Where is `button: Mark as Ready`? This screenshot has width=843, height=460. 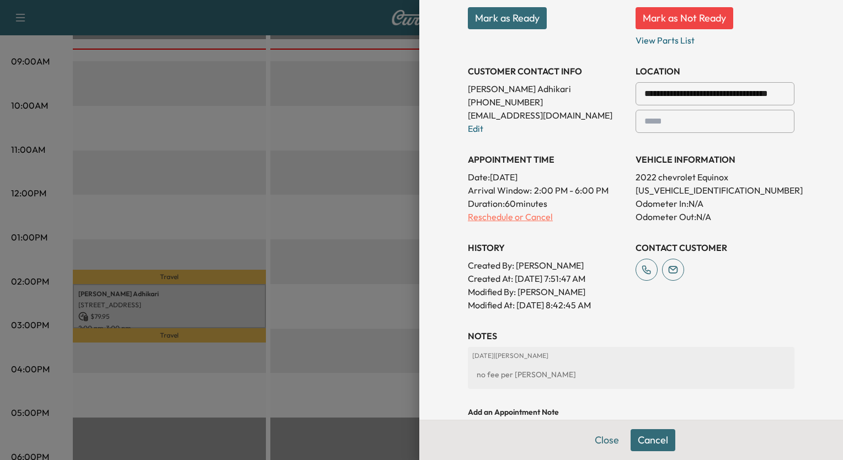 button: Mark as Ready is located at coordinates (507, 18).